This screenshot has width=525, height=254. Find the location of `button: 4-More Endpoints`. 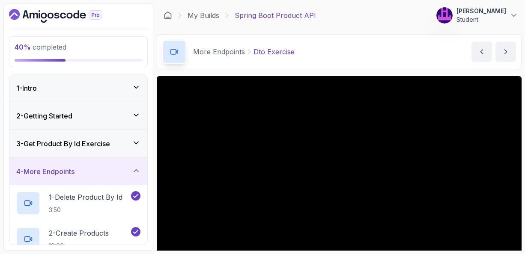

button: 4-More Endpoints is located at coordinates (78, 172).